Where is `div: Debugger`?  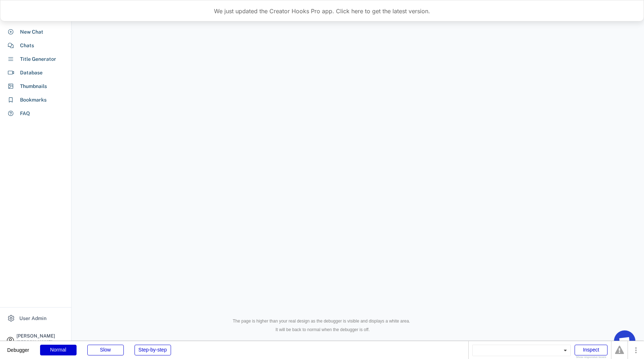 div: Debugger is located at coordinates (19, 346).